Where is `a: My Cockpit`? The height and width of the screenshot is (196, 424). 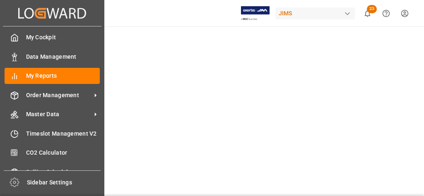 a: My Cockpit is located at coordinates (52, 37).